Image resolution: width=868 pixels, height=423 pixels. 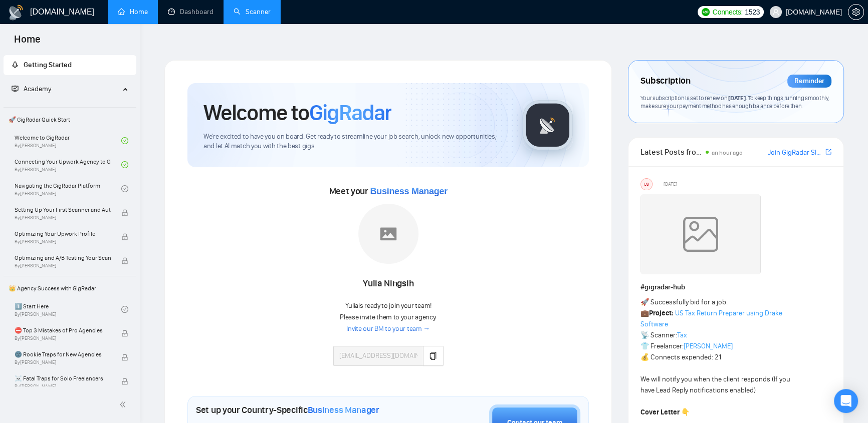 What do you see at coordinates (389, 234) in the screenshot?
I see `img: placeholder.png` at bounding box center [389, 234].